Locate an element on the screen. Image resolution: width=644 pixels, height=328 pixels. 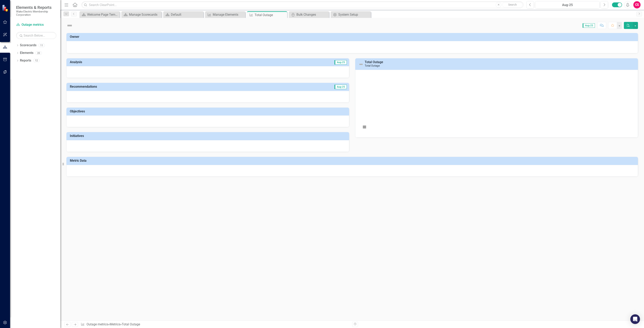
a: Scorecards is located at coordinates (28, 45).